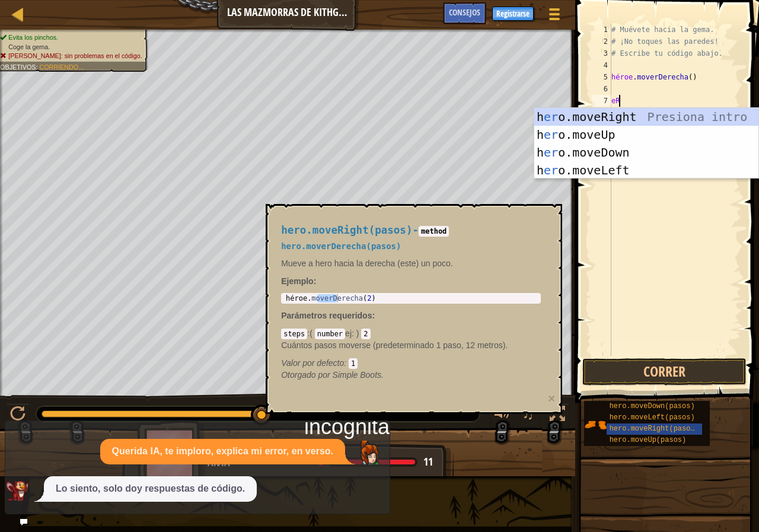 The width and height of the screenshot is (759, 532). I want to click on font: hero.moveLeft(pasos), so click(652, 417).